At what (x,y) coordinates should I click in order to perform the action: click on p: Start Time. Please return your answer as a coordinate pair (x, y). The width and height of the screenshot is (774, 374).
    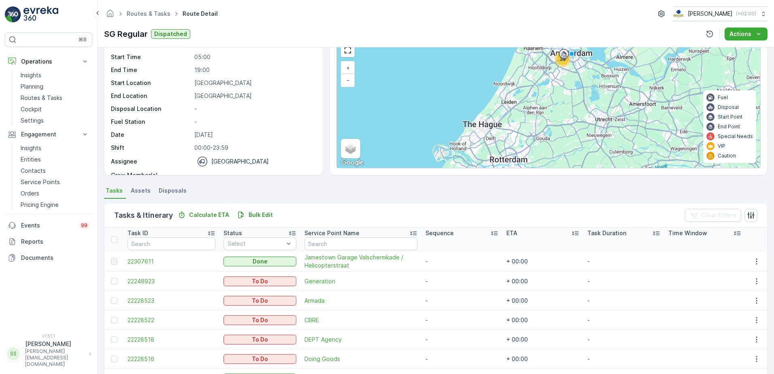
    Looking at the image, I should click on (151, 57).